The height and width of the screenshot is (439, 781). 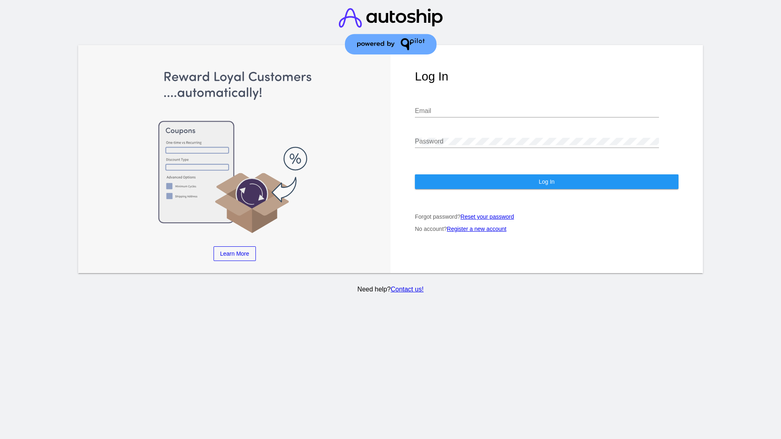 What do you see at coordinates (546, 229) in the screenshot?
I see `p: No account?` at bounding box center [546, 229].